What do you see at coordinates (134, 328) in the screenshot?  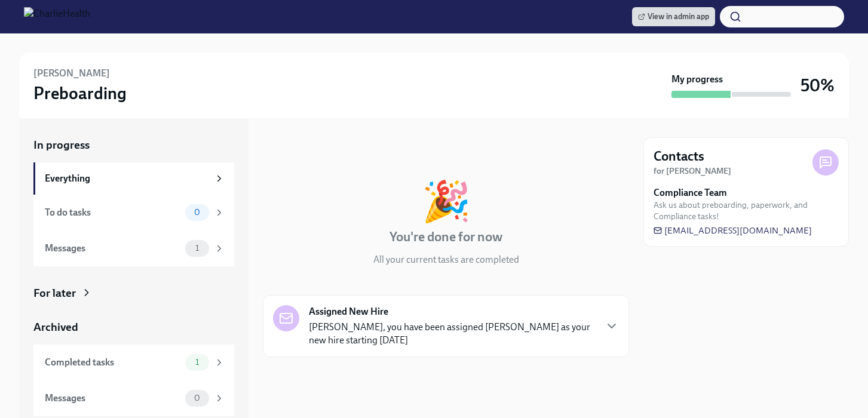 I see `div: Archived` at bounding box center [134, 328].